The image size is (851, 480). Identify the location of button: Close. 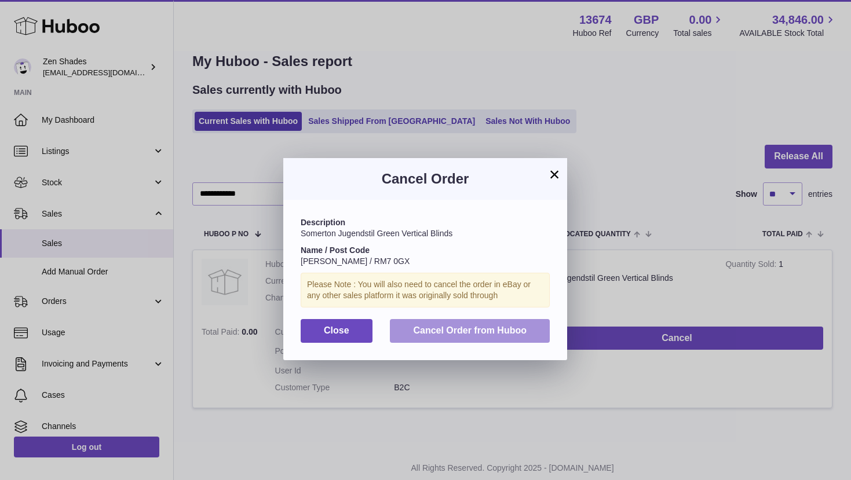
(336, 331).